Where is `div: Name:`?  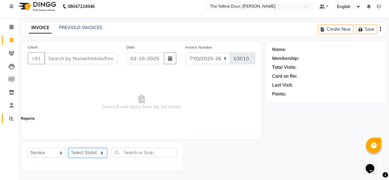 div: Name: is located at coordinates (279, 49).